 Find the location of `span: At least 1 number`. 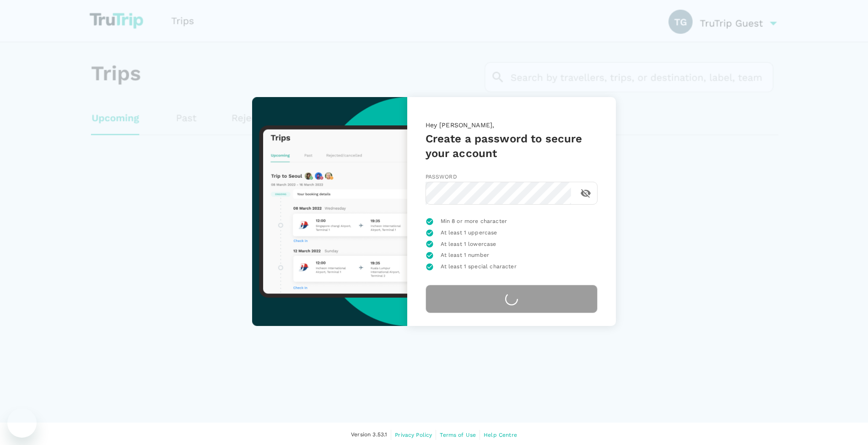

span: At least 1 number is located at coordinates (465, 255).